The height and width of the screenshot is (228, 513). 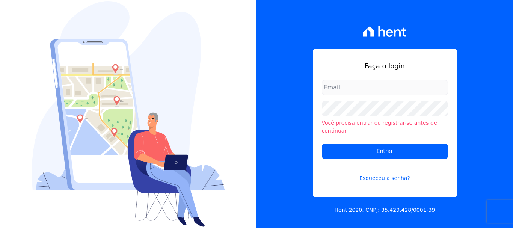 What do you see at coordinates (385, 88) in the screenshot?
I see `input: Email` at bounding box center [385, 88].